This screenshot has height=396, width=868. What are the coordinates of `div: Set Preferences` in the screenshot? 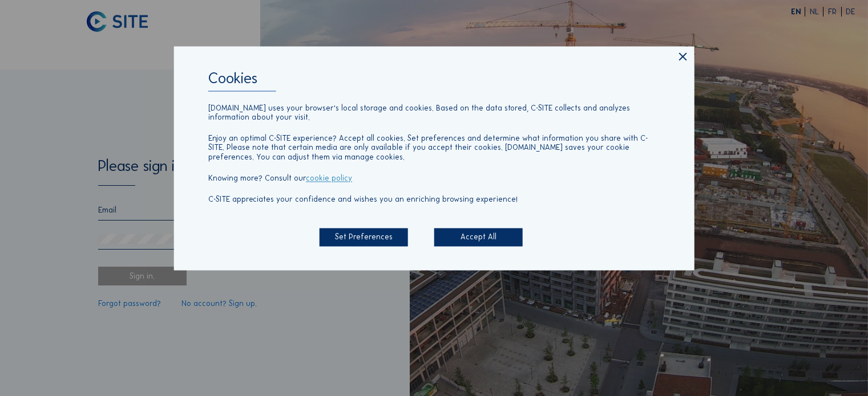 It's located at (363, 237).